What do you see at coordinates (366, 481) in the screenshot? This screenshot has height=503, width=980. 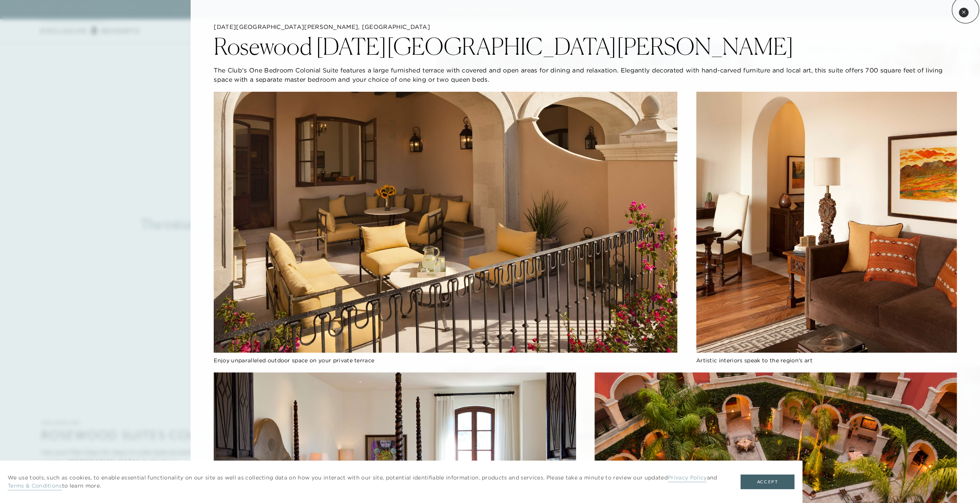 I see `p: We use tools, such as cookies, to enable essential functionality on our site as well as collectin...` at bounding box center [366, 481].